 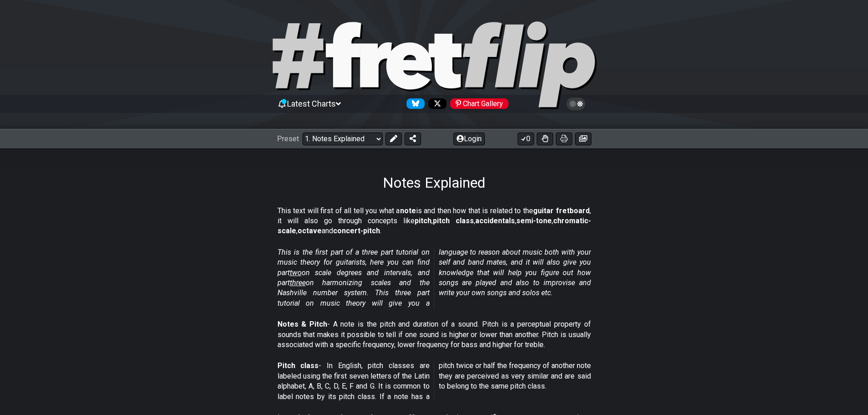 I want to click on button: Toggle Dexterity for all fretkits, so click(x=545, y=139).